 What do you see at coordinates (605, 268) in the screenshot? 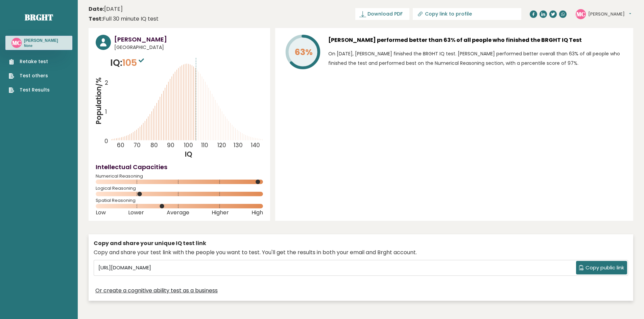
I see `span: Copy public link` at bounding box center [605, 268].